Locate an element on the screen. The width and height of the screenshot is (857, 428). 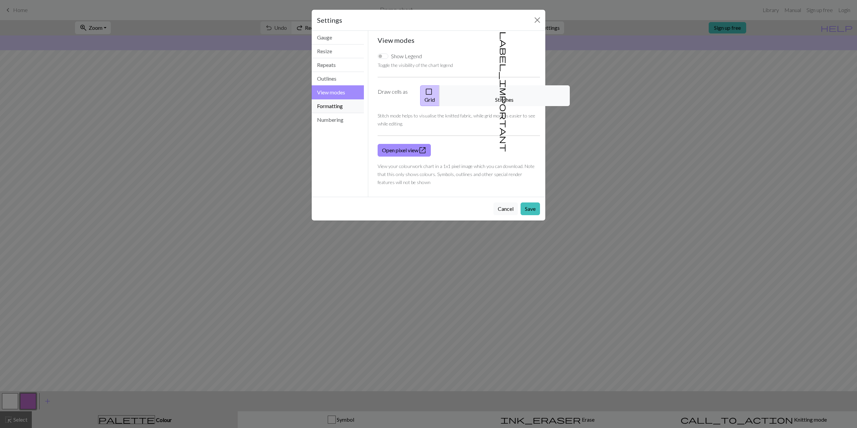
span: open_in_new is located at coordinates (423, 150).